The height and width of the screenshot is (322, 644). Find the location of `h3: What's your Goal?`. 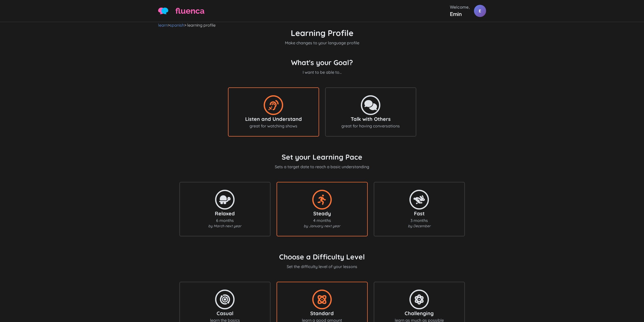

h3: What's your Goal? is located at coordinates (322, 63).